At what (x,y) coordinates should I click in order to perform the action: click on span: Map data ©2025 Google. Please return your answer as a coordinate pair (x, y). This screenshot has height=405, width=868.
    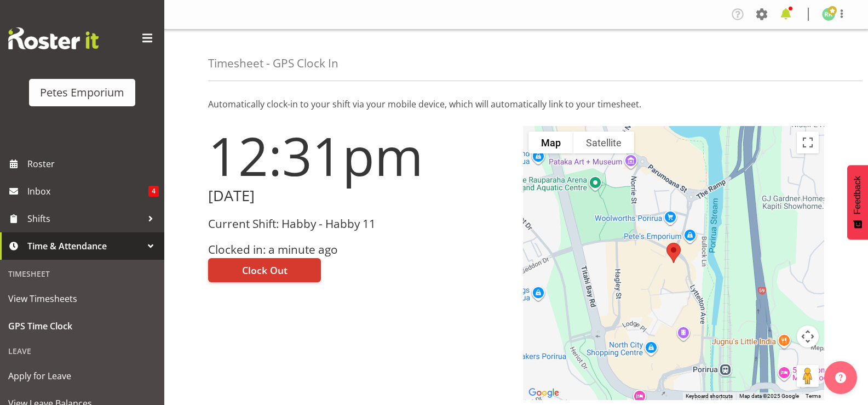
    Looking at the image, I should click on (769, 396).